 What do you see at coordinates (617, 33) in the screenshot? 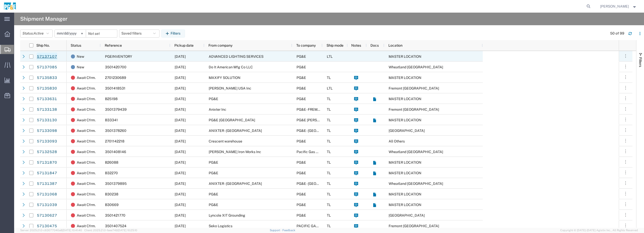
I see `div: 50 of 99` at bounding box center [617, 33].